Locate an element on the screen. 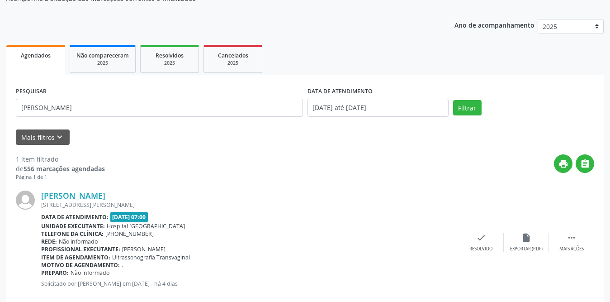  b: Item de agendamento: is located at coordinates (76, 257).